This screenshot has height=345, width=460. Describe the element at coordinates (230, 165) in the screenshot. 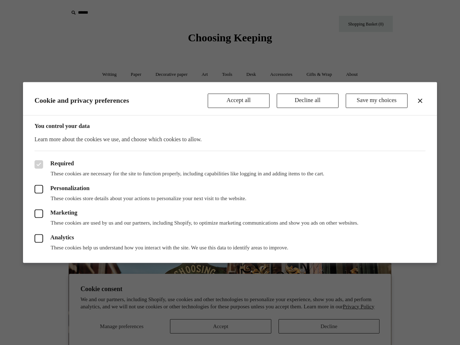

I see `label: Required` at that location.